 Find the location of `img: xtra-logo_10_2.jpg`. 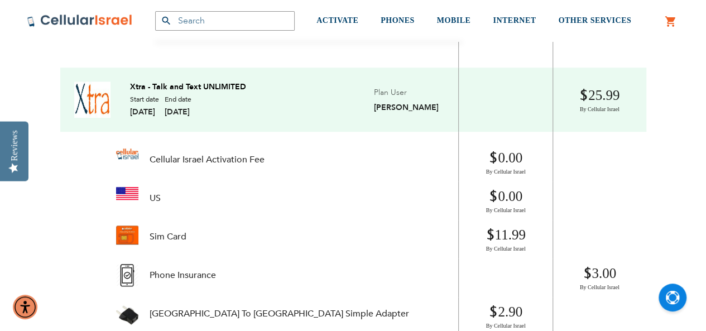

img: xtra-logo_10_2.jpg is located at coordinates (92, 99).